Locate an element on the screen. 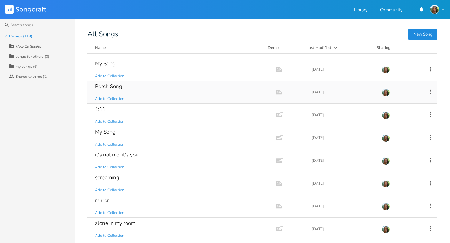 The width and height of the screenshot is (450, 243). div: alone in my room is located at coordinates (115, 223).